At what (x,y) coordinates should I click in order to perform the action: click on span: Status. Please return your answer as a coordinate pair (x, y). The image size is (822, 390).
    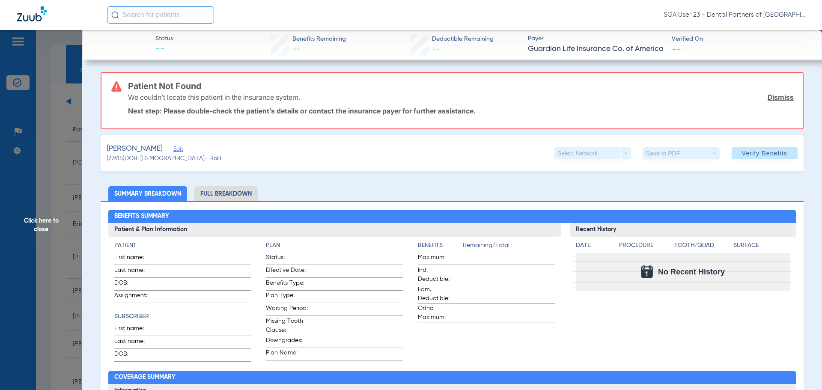
    Looking at the image, I should click on (164, 39).